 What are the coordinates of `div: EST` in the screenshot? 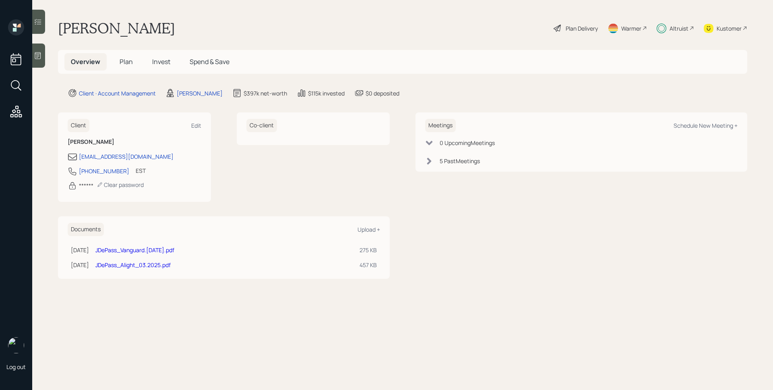 It's located at (141, 170).